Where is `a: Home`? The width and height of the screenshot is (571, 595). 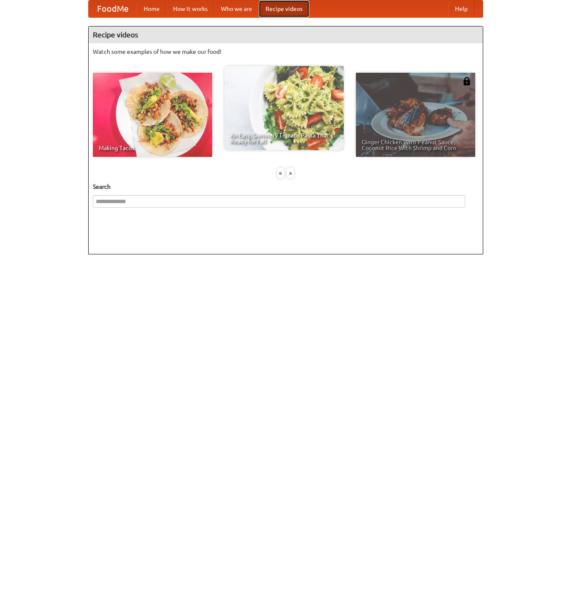
a: Home is located at coordinates (152, 9).